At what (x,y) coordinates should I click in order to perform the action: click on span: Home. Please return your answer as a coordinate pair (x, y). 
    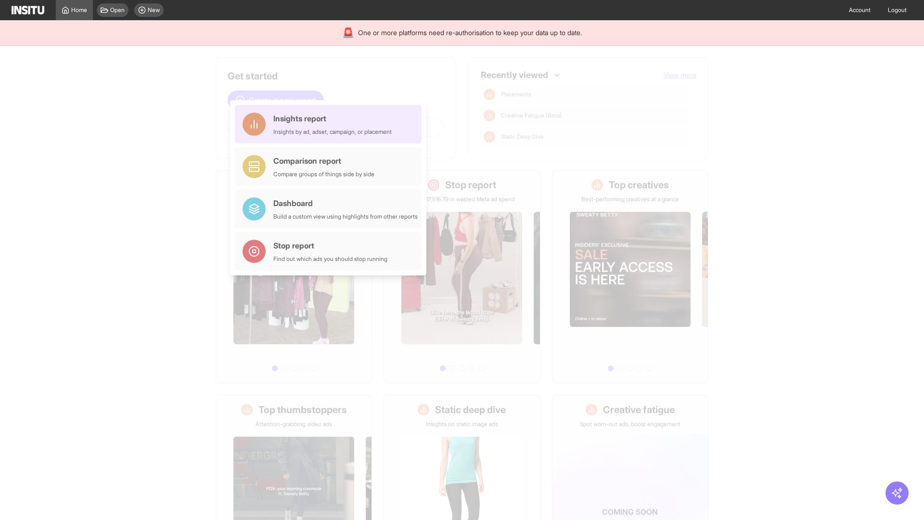
    Looking at the image, I should click on (79, 10).